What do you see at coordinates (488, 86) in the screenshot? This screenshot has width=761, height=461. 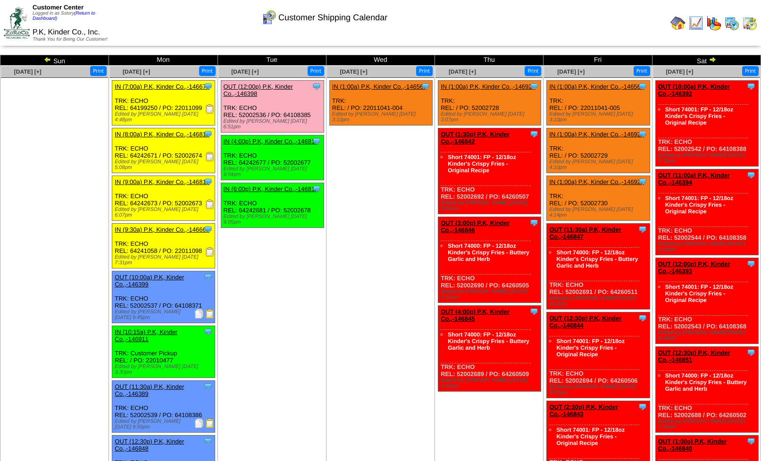 I see `a: IN (1:00a) P.K, Kinder Co.,-146924` at bounding box center [488, 86].